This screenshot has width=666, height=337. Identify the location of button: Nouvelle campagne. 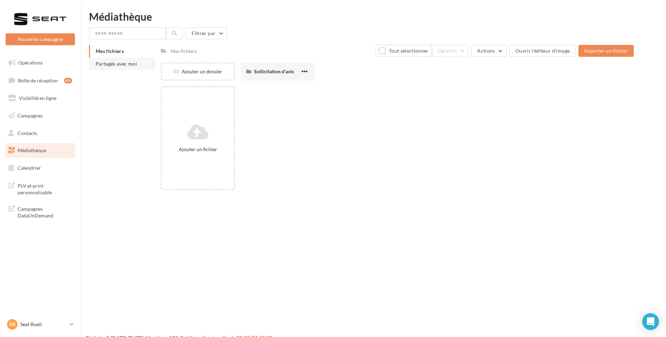
(40, 39).